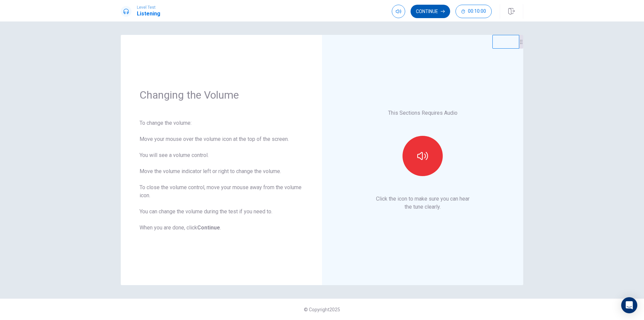 Image resolution: width=644 pixels, height=320 pixels. Describe the element at coordinates (322, 310) in the screenshot. I see `span: © Copyright 2025` at that location.